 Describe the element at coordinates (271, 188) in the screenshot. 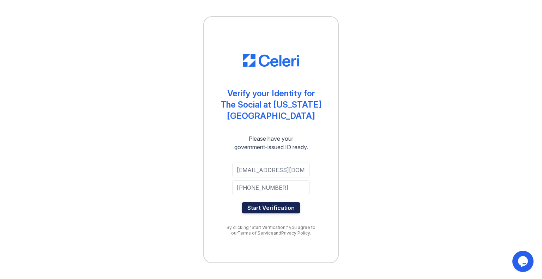

I see `input: Phone` at that location.